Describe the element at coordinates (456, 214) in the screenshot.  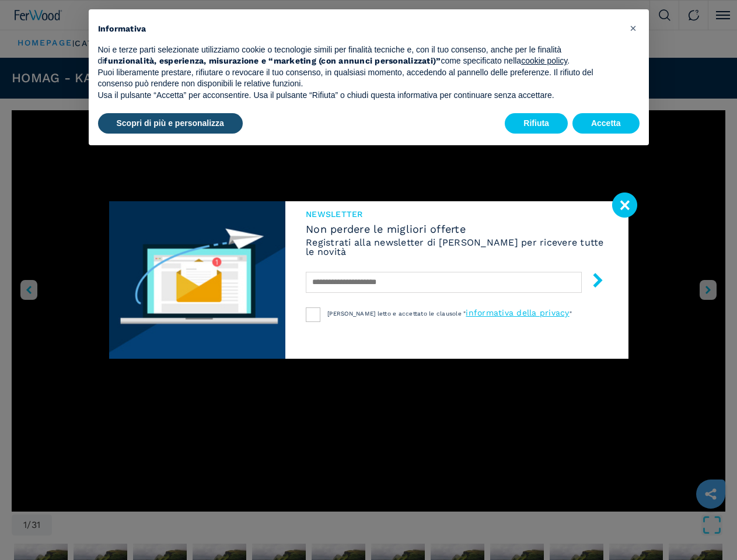
I see `span: NEWSLETTER` at that location.